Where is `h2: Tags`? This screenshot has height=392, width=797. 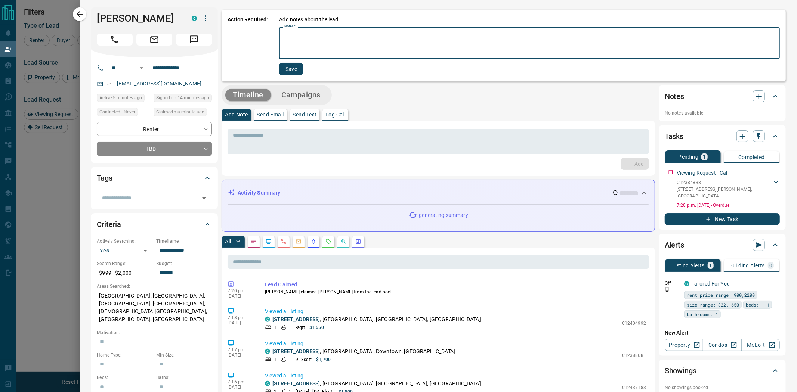
h2: Tags is located at coordinates (104, 178).